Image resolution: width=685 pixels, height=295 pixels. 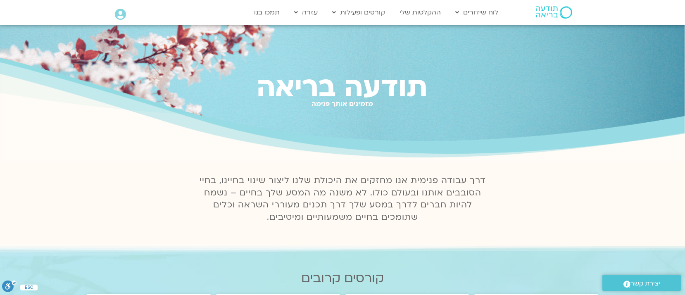 I want to click on span: יצירת קשר, so click(x=645, y=283).